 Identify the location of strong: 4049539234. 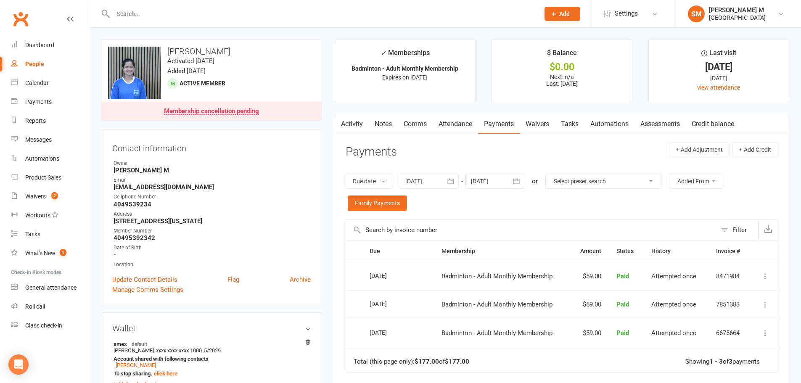
(212, 204).